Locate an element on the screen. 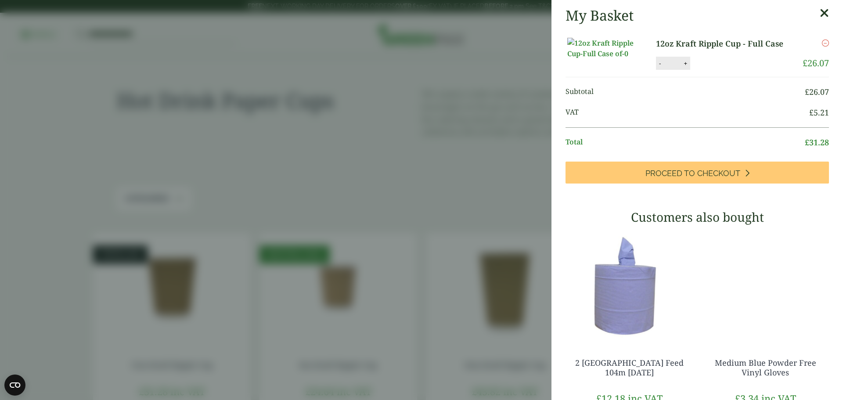 This screenshot has width=843, height=400. h3: Customers also bought is located at coordinates (697, 217).